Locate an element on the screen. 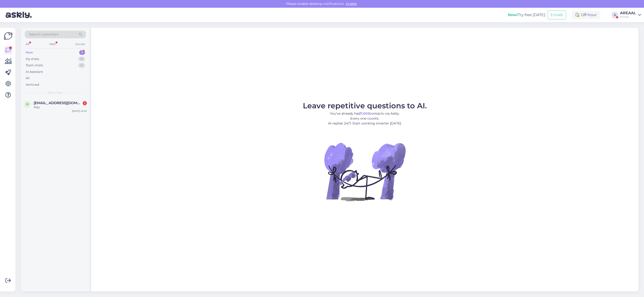 The image size is (644, 297). span: Leave repetitive questions to AI. is located at coordinates (365, 106).